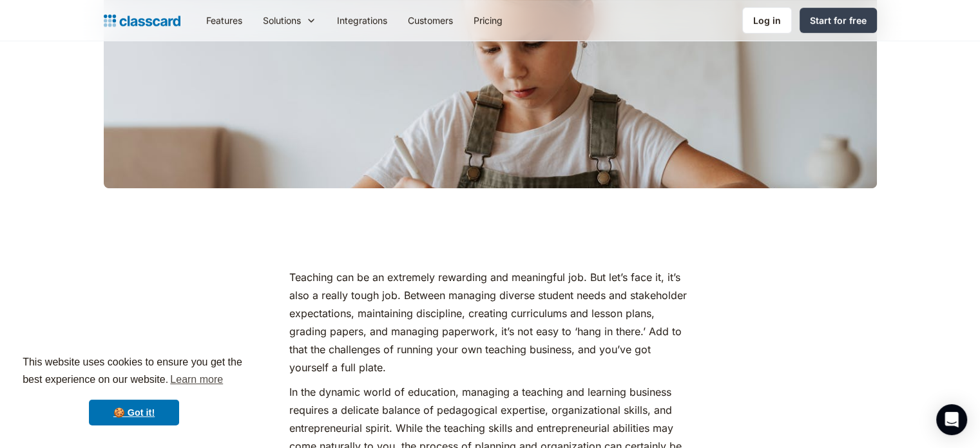  Describe the element at coordinates (952, 420) in the screenshot. I see `div: Open Intercom Messenger` at that location.